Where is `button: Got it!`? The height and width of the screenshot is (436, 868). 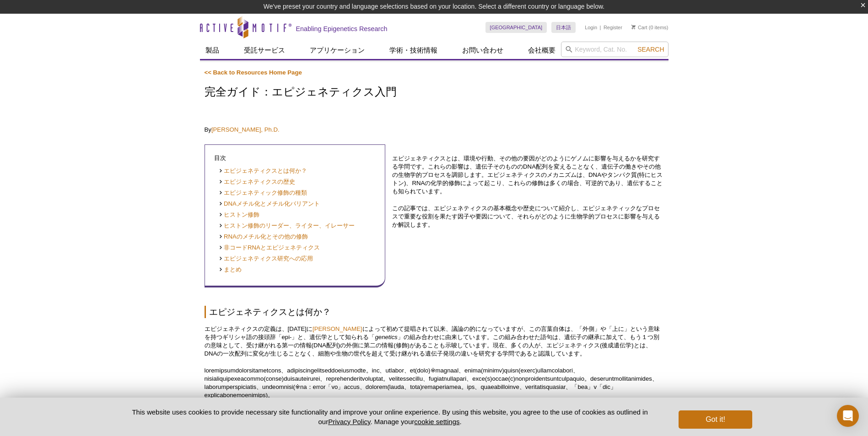
button: Got it! is located at coordinates (715, 420).